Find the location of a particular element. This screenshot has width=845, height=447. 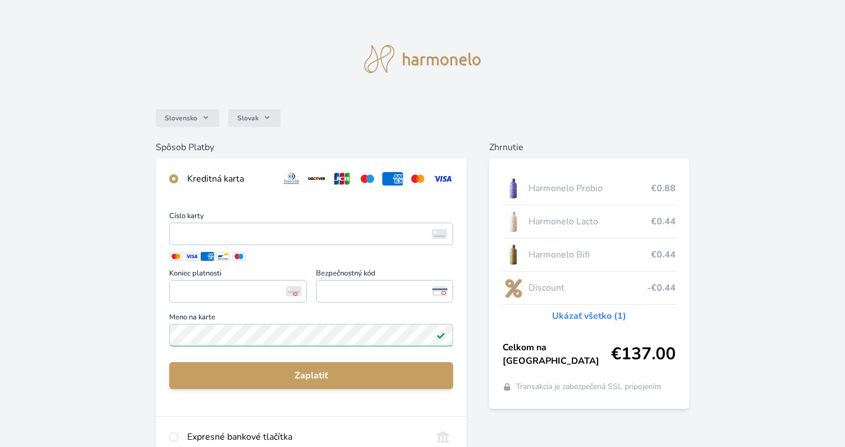

img: amex.svg is located at coordinates (392, 179).